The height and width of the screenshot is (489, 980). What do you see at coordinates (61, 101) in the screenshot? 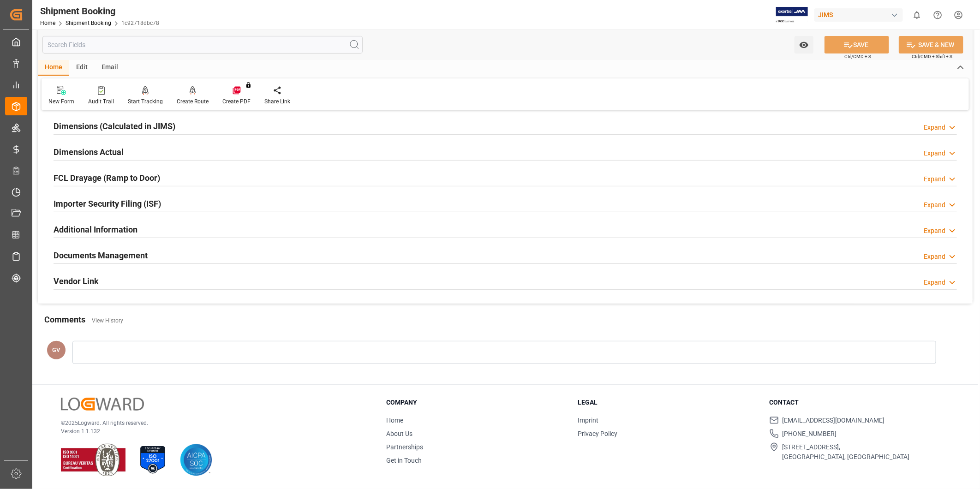
I see `div: New Form` at bounding box center [61, 101].